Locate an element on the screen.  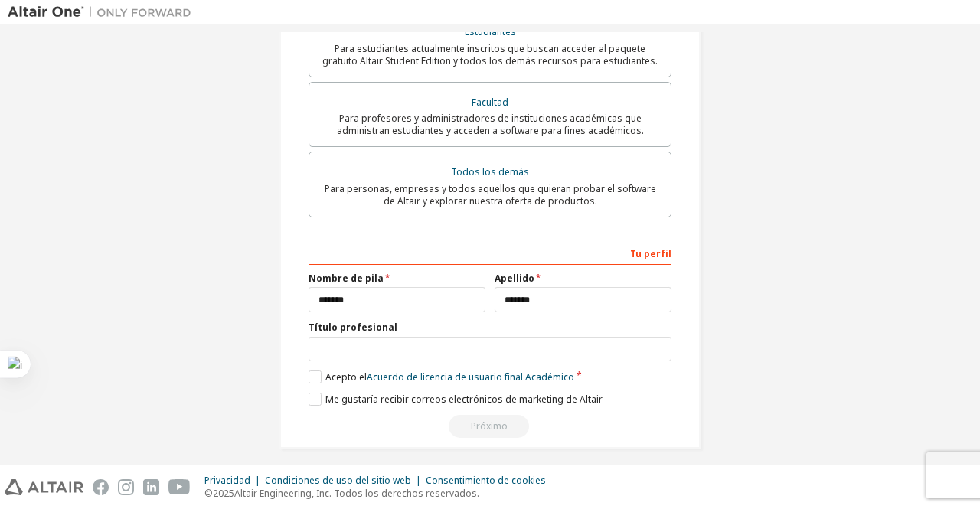
font: Altair Engineering, Inc. Todos los derechos reservados. is located at coordinates (356, 493).